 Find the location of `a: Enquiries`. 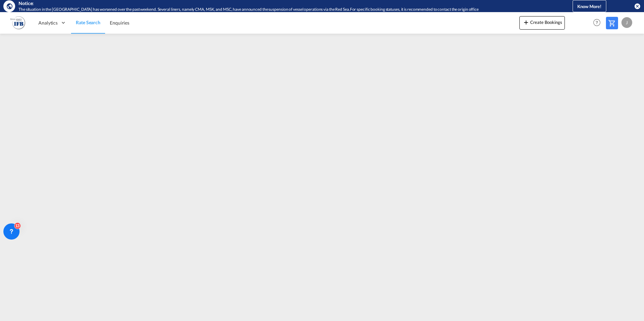

a: Enquiries is located at coordinates (119, 22).